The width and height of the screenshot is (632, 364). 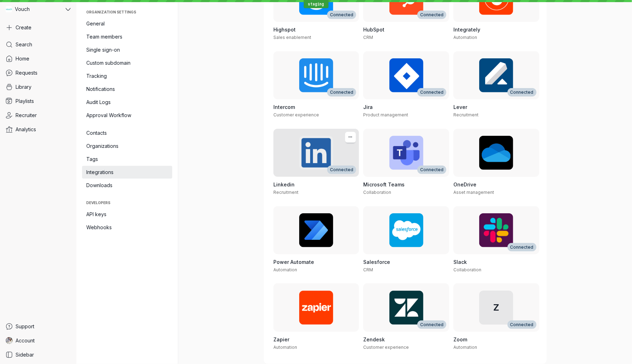 What do you see at coordinates (38, 340) in the screenshot?
I see `a: Gary Zurnamer avatarAccount` at bounding box center [38, 340].